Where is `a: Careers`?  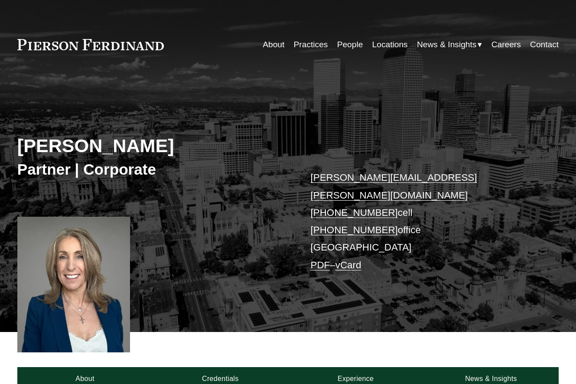
a: Careers is located at coordinates (506, 45).